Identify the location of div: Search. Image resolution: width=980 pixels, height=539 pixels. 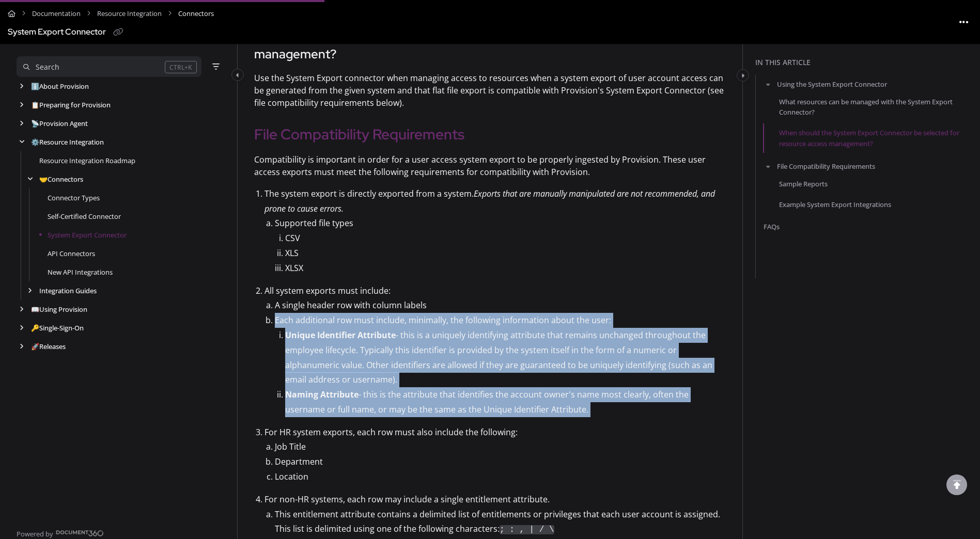
(48, 67).